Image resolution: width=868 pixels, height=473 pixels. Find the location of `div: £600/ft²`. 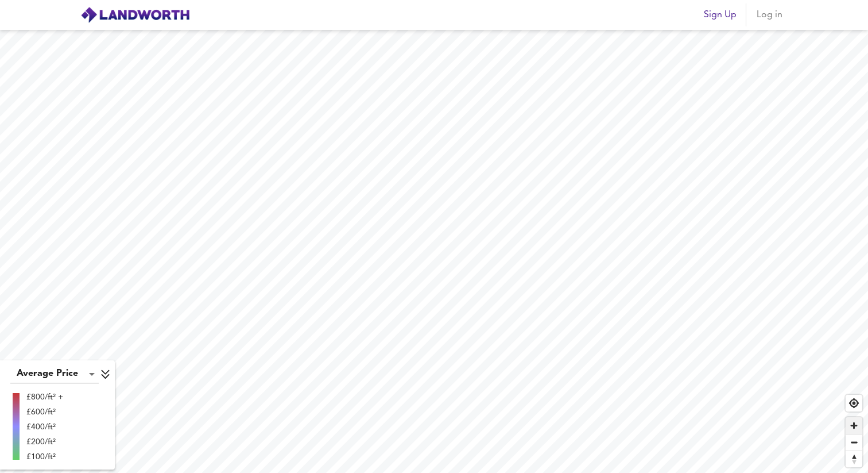

div: £600/ft² is located at coordinates (45, 412).